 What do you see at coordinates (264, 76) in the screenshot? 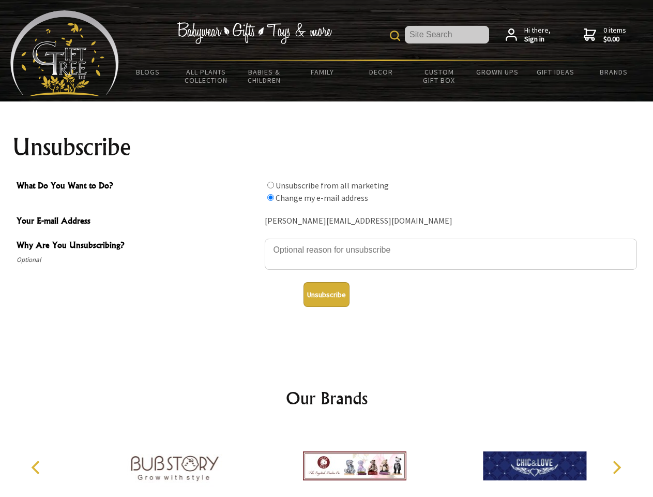
I see `a: Babies & Children` at bounding box center [264, 76].